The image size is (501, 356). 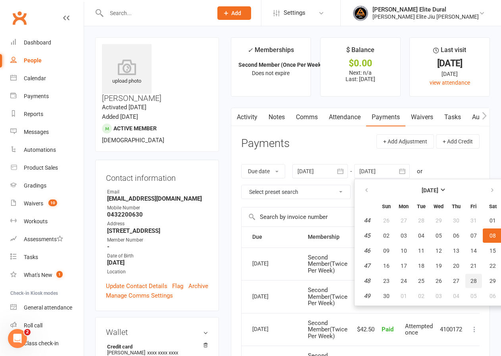 What do you see at coordinates (422, 266) in the screenshot?
I see `span: 18` at bounding box center [422, 266].